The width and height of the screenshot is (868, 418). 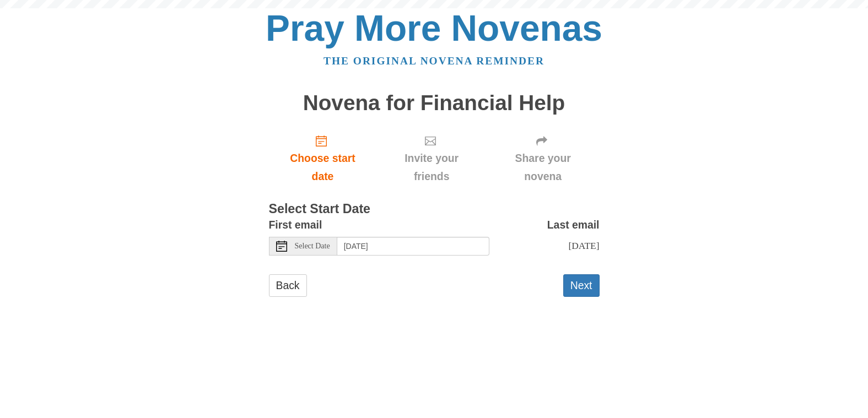 What do you see at coordinates (581, 285) in the screenshot?
I see `button: Next` at bounding box center [581, 285].